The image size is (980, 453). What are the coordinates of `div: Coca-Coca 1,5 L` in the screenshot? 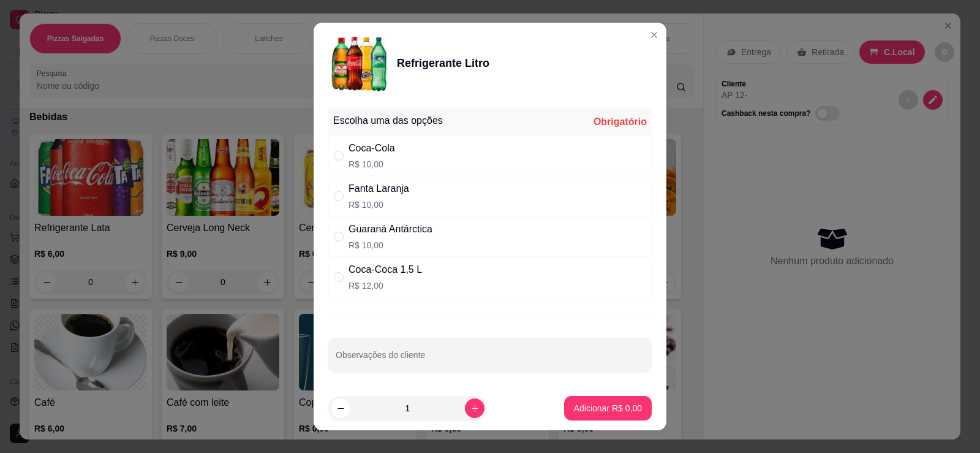 It's located at (385, 270).